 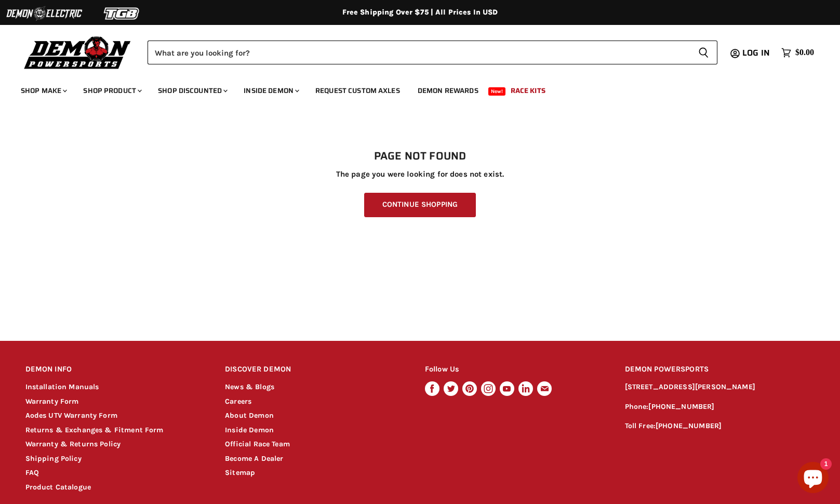 What do you see at coordinates (432, 52) in the screenshot?
I see `form: Product` at bounding box center [432, 52].